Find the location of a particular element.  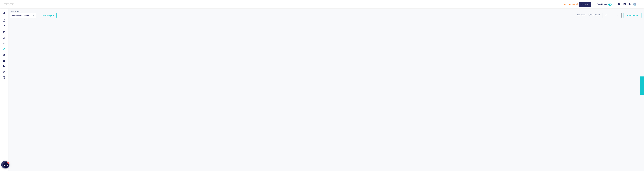

span: days left in trial is located at coordinates (571, 4).